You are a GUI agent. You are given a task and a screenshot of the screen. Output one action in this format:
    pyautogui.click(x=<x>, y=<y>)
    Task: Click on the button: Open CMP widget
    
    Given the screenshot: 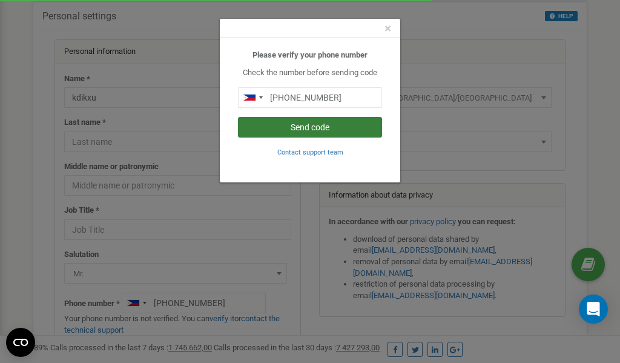 What is the action you would take?
    pyautogui.click(x=21, y=342)
    